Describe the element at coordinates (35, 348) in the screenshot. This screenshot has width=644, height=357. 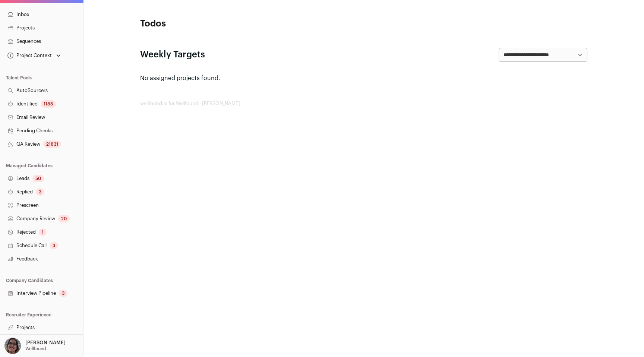
I see `p: Wellfound` at that location.